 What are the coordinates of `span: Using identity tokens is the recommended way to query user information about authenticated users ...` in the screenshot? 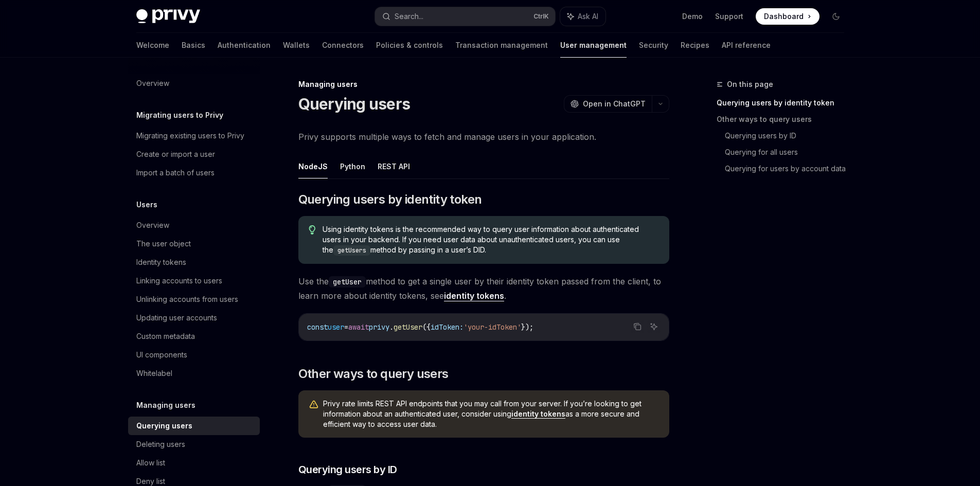 It's located at (490, 239).